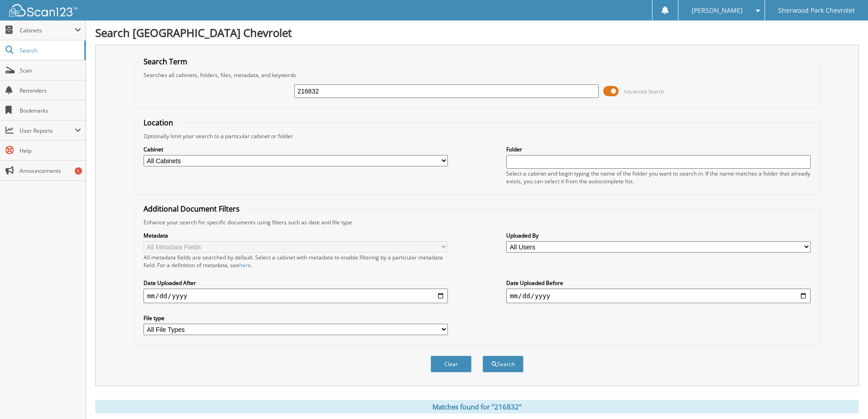 The image size is (868, 419). Describe the element at coordinates (50, 91) in the screenshot. I see `span: Reminders` at that location.